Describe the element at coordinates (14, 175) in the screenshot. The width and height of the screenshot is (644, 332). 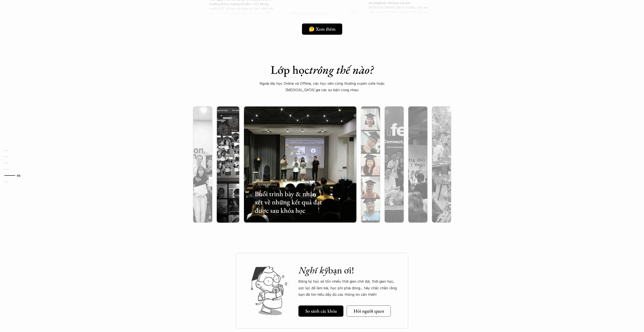
I see `a: 05` at that location.